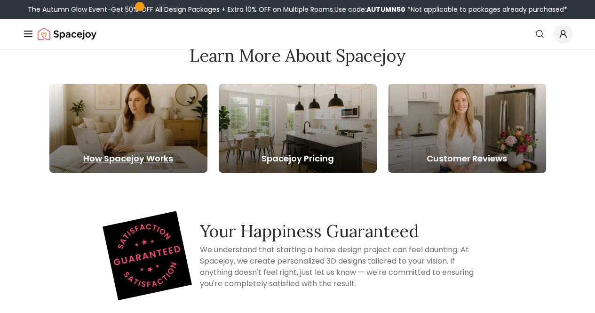 This screenshot has height=313, width=595. I want to click on a: Spacejoy Pricing, so click(298, 128).